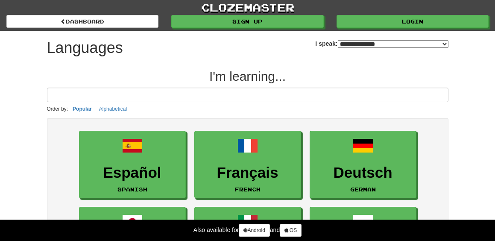 This screenshot has width=495, height=241. What do you see at coordinates (248, 173) in the screenshot?
I see `h3: Français` at bounding box center [248, 173].